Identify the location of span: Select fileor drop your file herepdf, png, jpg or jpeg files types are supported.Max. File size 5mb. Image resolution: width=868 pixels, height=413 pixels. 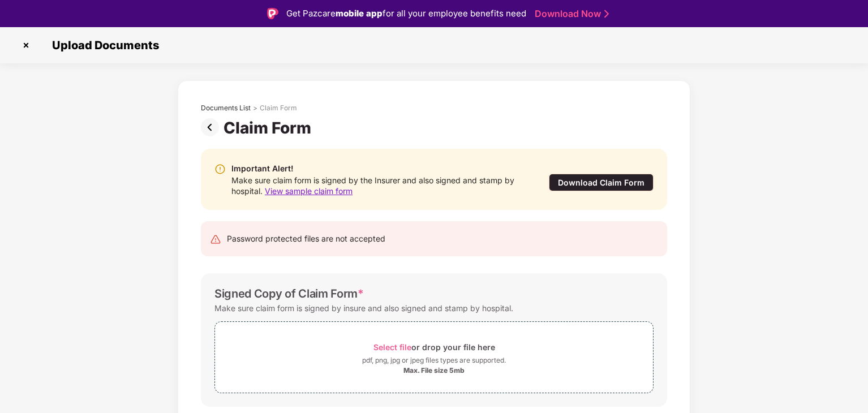
(434, 358).